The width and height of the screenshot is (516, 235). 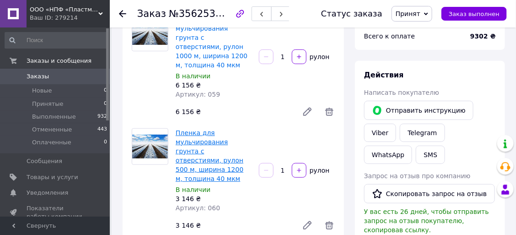 What do you see at coordinates (417, 176) in the screenshot?
I see `span: Запрос на отзыв про компанию` at bounding box center [417, 176].